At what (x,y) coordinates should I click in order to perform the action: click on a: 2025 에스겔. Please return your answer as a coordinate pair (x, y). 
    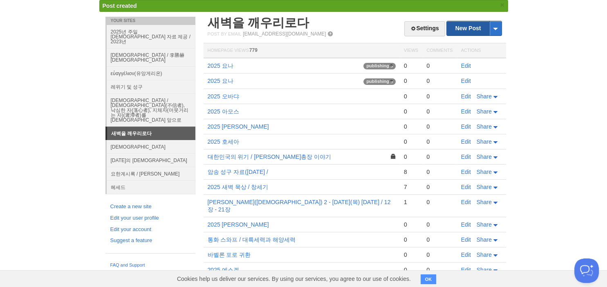
    Looking at the image, I should click on (223, 270).